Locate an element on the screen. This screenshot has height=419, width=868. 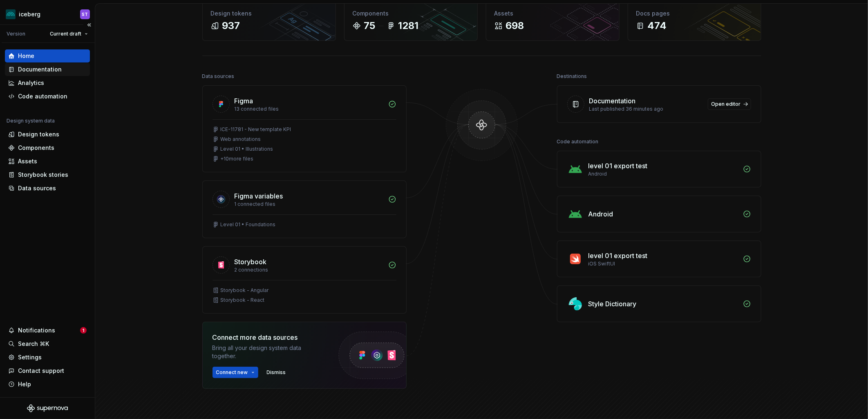
div: Contact support is located at coordinates (41, 371).